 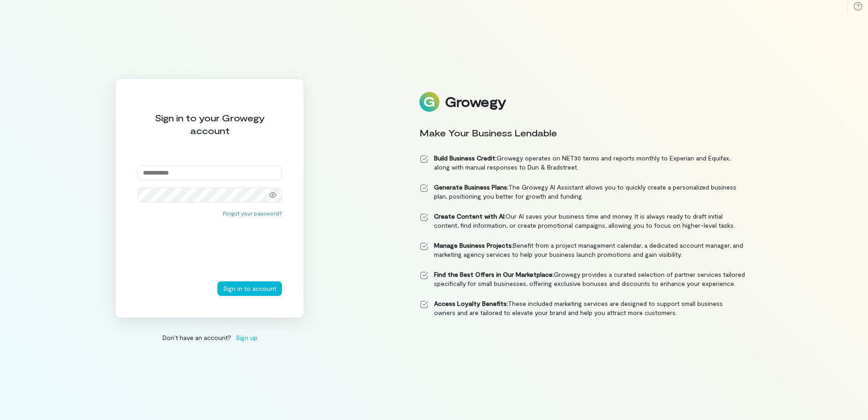 What do you see at coordinates (429, 102) in the screenshot?
I see `img: Logo` at bounding box center [429, 102].